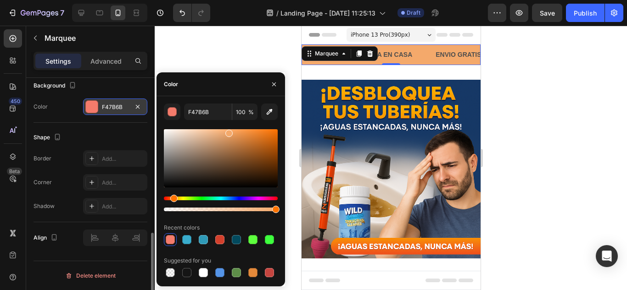 The height and width of the screenshot is (290, 627). I want to click on div: Publish, so click(585, 13).